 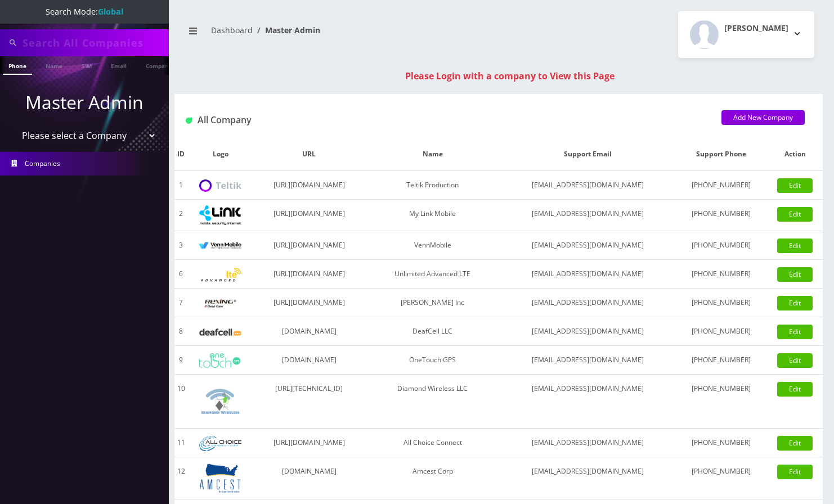 What do you see at coordinates (432, 154) in the screenshot?
I see `th: Name` at bounding box center [432, 154].